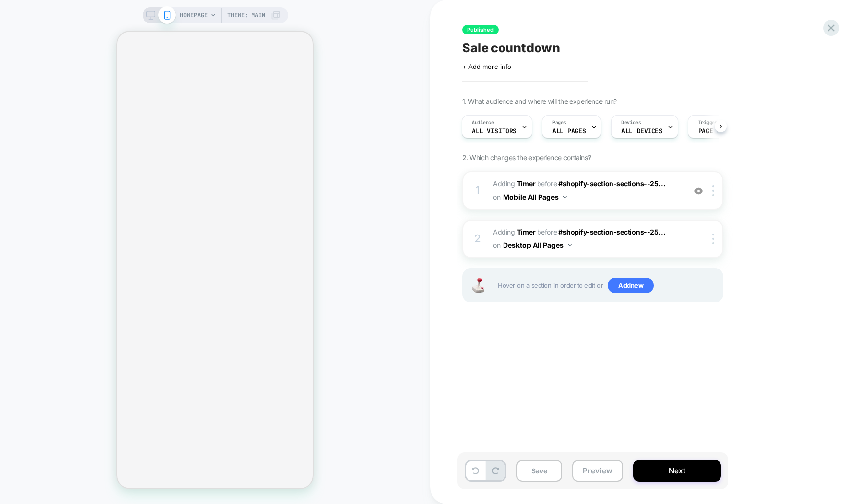  I want to click on div: 2, so click(478, 239).